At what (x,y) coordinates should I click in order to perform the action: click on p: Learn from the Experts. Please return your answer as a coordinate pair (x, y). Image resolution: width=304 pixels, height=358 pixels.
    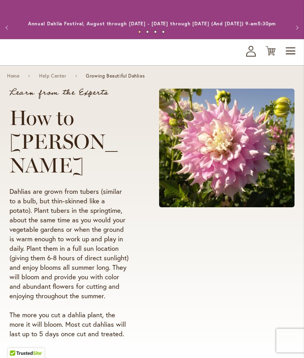
    Looking at the image, I should click on (69, 92).